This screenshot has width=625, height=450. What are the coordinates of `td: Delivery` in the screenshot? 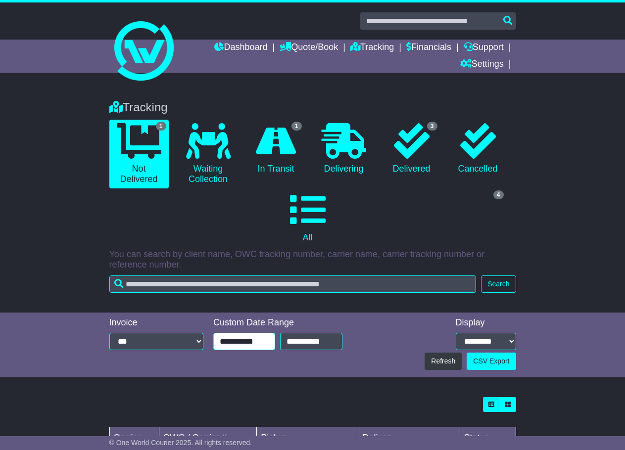 It's located at (409, 438).